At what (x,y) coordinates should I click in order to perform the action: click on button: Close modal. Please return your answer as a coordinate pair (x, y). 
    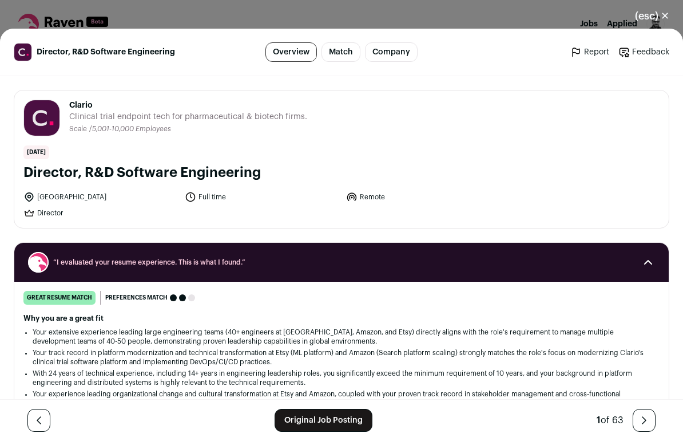
    Looking at the image, I should click on (652, 16).